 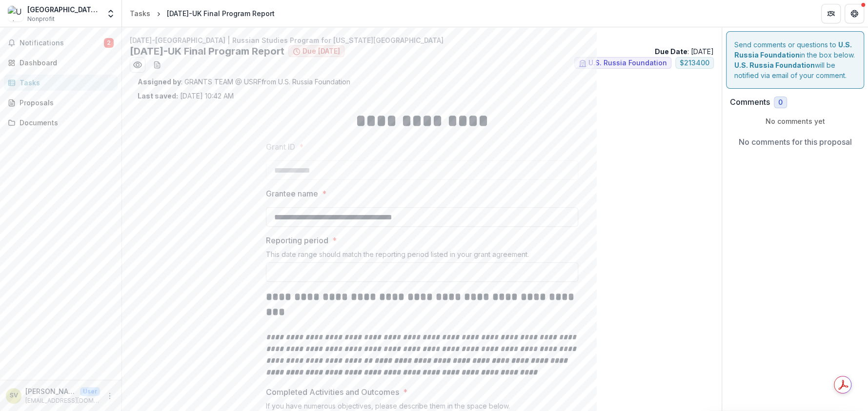 I want to click on span: 2, so click(x=109, y=43).